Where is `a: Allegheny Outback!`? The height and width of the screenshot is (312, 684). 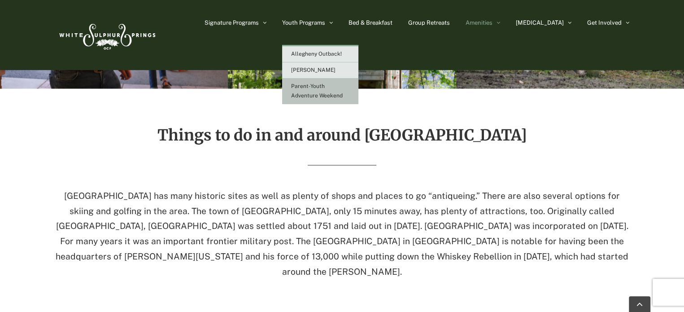 a: Allegheny Outback! is located at coordinates (320, 54).